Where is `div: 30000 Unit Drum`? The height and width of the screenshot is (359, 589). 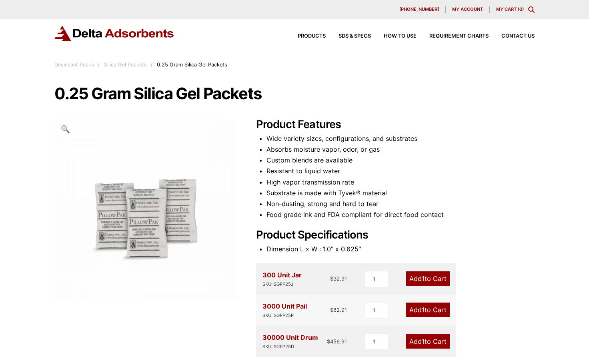 div: 30000 Unit Drum is located at coordinates (290, 341).